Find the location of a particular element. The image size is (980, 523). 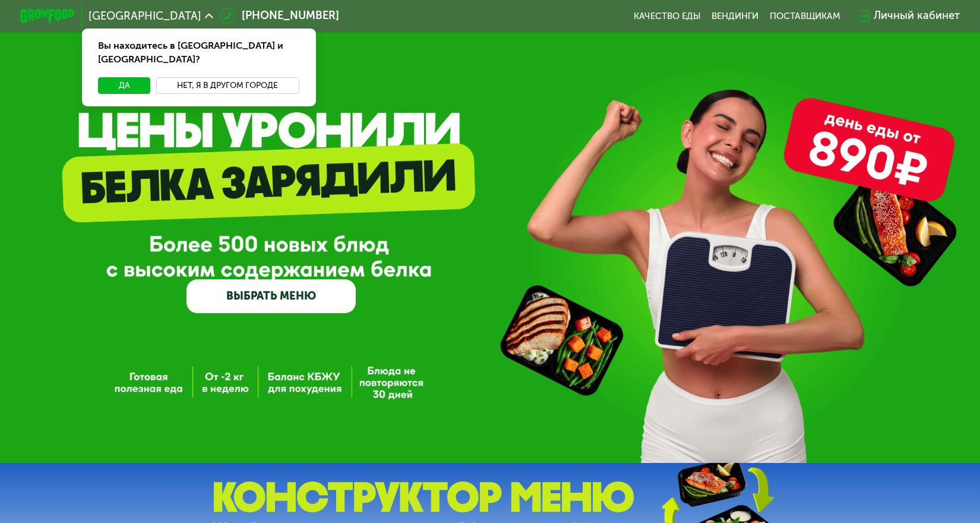

div: Личный кабинет is located at coordinates (917, 16).